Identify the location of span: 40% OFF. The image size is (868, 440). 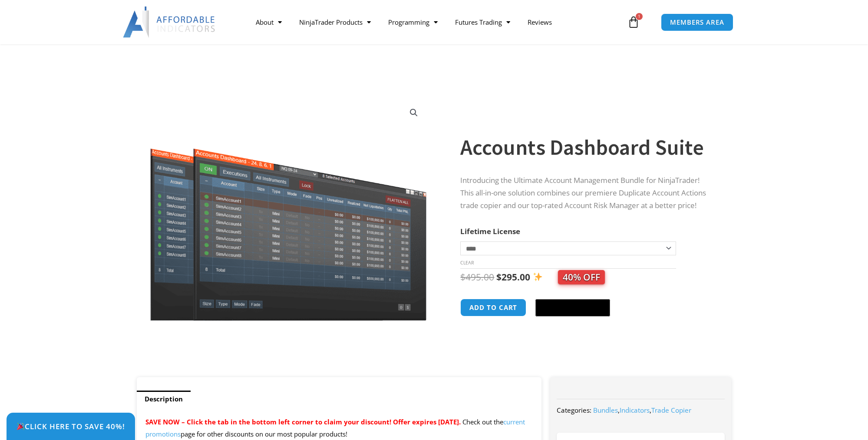
(581, 277).